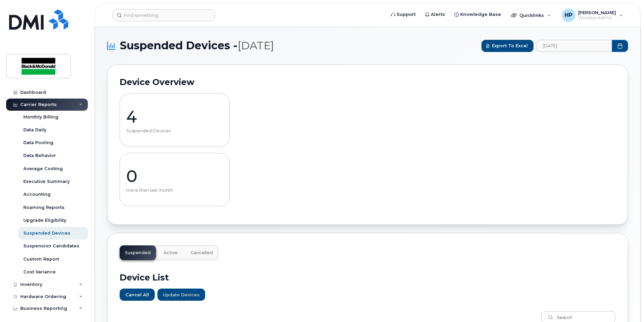  Describe the element at coordinates (171, 253) in the screenshot. I see `span: Active` at that location.